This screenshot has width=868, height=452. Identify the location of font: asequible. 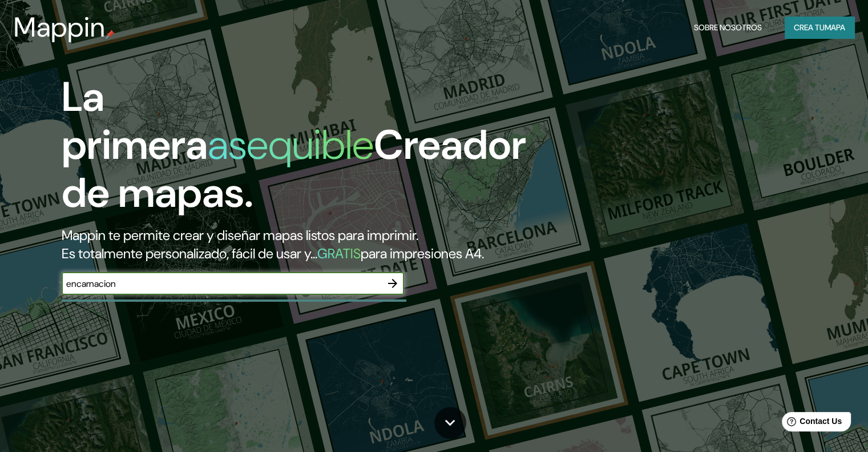
(291, 144).